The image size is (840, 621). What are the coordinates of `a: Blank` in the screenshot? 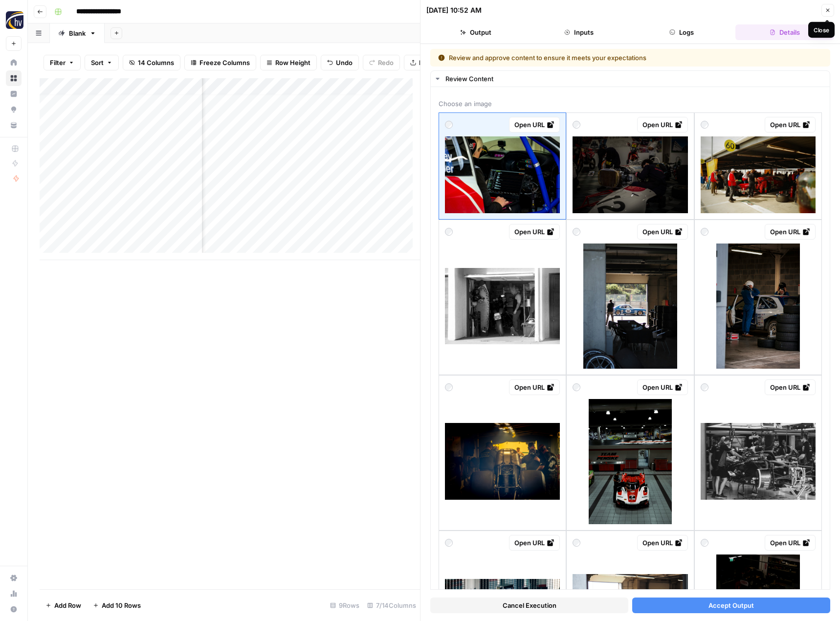 It's located at (77, 33).